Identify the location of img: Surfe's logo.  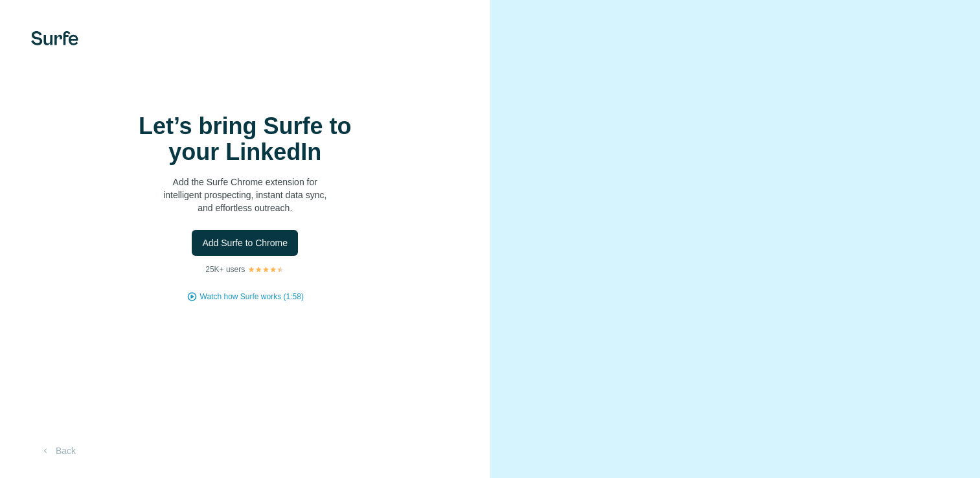
(55, 38).